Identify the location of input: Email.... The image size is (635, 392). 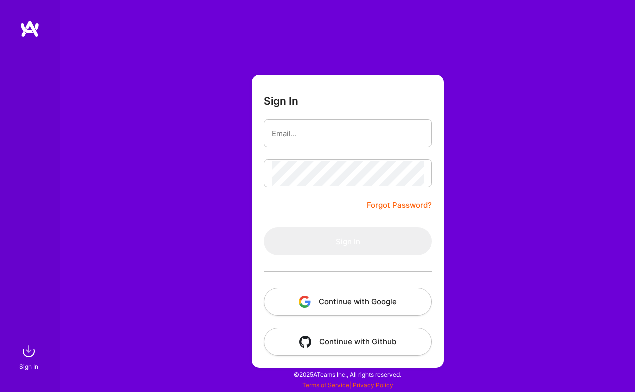
(348, 133).